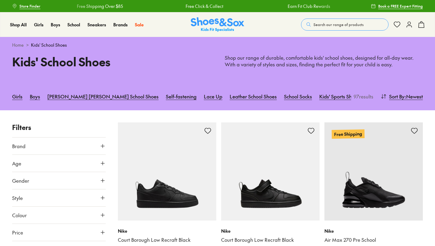  I want to click on button: Brand, so click(59, 146).